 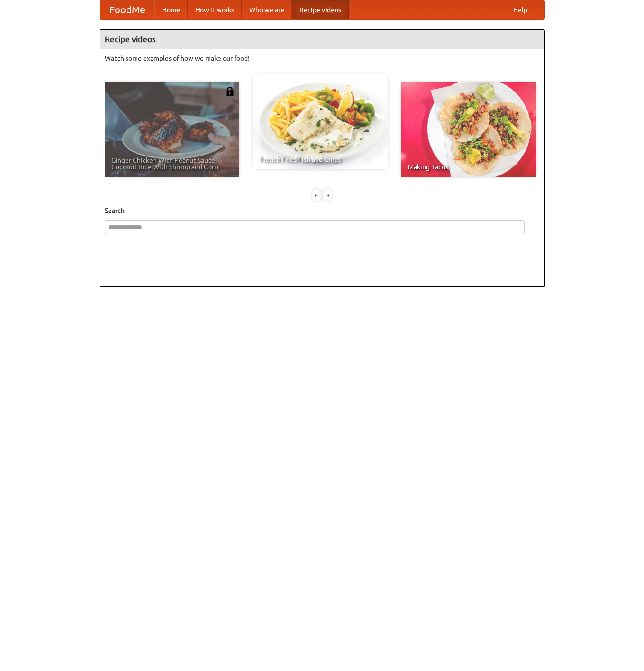 I want to click on a: Making Tacos, so click(x=469, y=129).